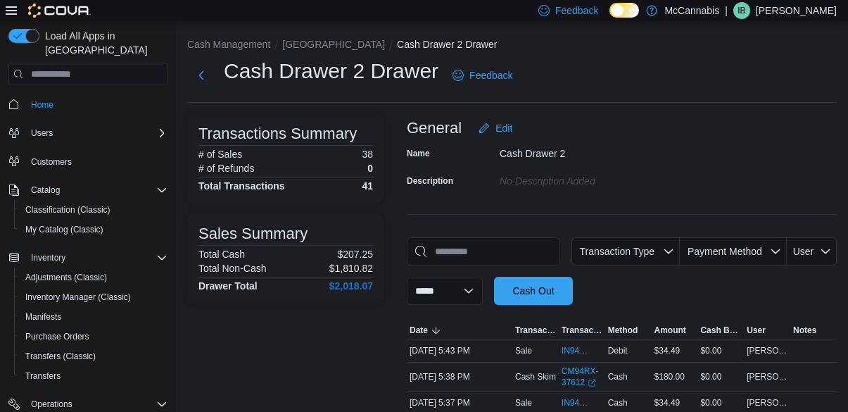 The width and height of the screenshot is (848, 412). I want to click on a: Home, so click(42, 105).